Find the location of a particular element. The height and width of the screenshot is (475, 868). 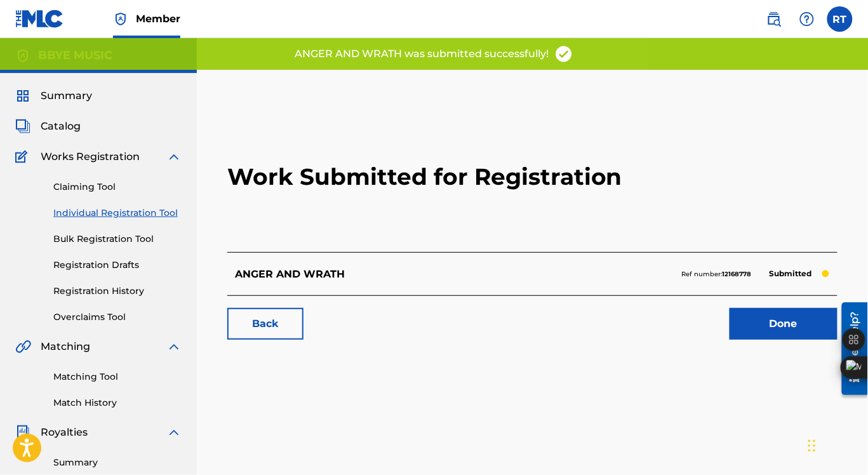

p: Submitted is located at coordinates (790, 274).